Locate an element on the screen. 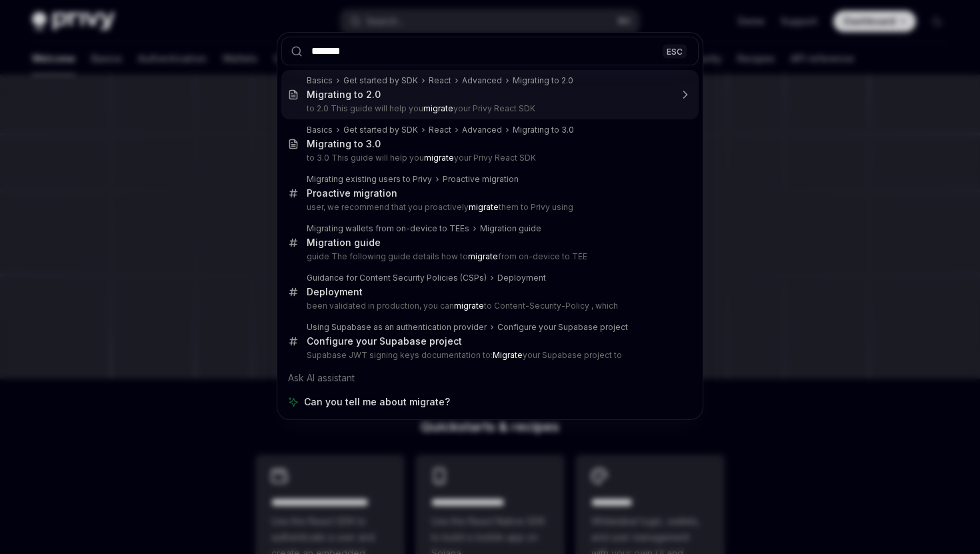 The width and height of the screenshot is (980, 554). b: Migrate is located at coordinates (507, 355).